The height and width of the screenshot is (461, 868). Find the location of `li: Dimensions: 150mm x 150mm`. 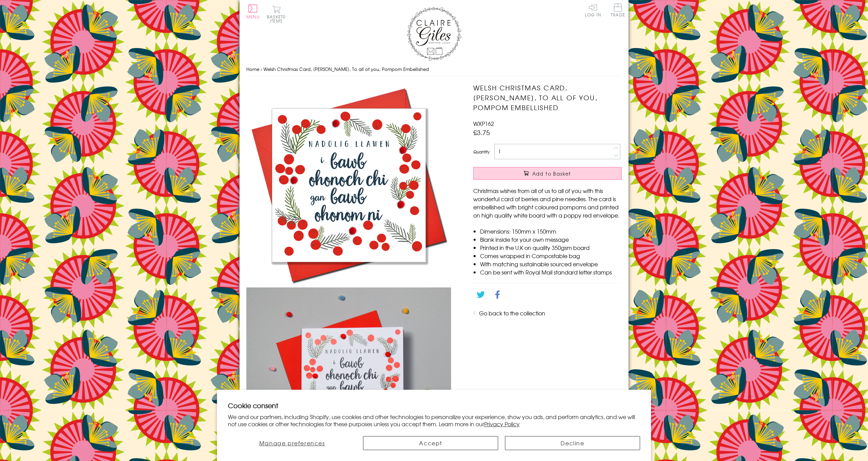

li: Dimensions: 150mm x 150mm is located at coordinates (551, 231).